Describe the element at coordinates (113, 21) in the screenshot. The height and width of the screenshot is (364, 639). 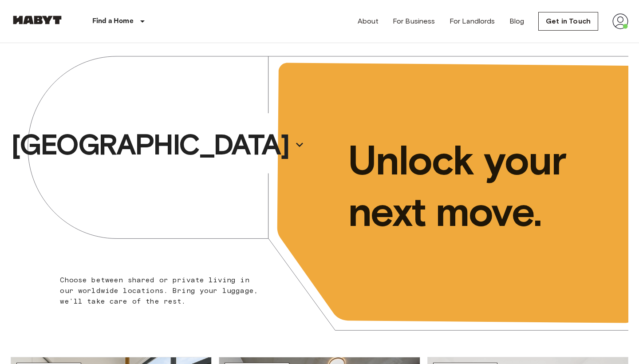
I see `p: Find a Home` at that location.